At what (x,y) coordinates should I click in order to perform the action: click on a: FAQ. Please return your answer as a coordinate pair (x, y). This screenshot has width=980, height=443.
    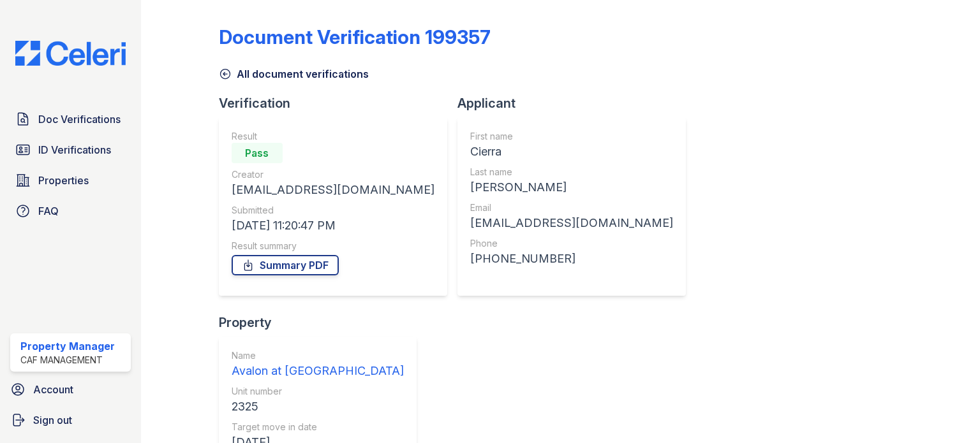
    Looking at the image, I should click on (71, 211).